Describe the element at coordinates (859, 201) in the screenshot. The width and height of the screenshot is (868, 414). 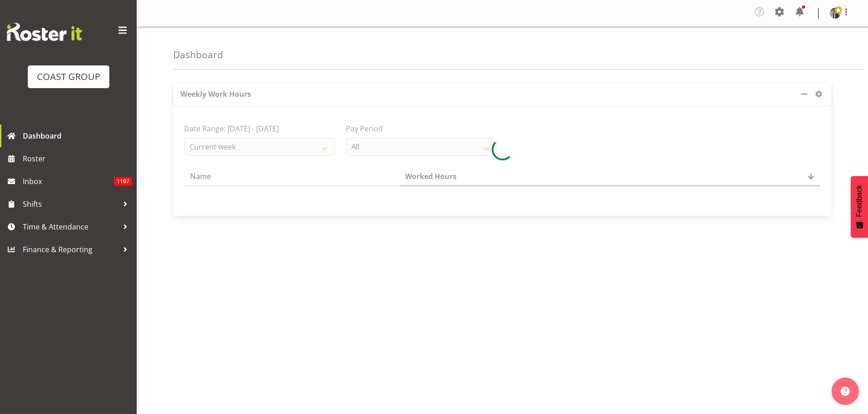
I see `span: Feedback` at that location.